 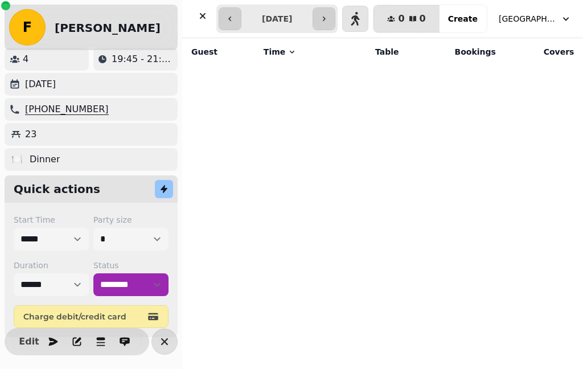 What do you see at coordinates (26, 59) in the screenshot?
I see `p: 4` at bounding box center [26, 59].